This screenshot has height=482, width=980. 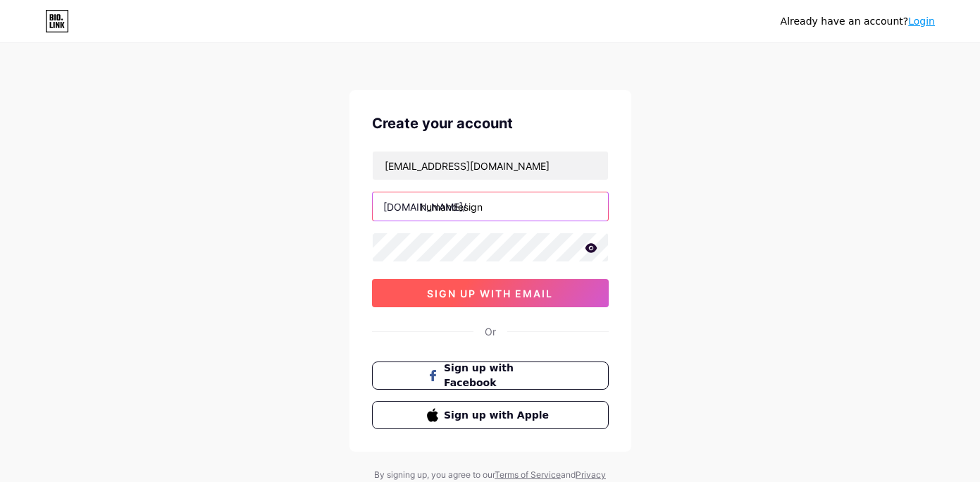 What do you see at coordinates (490, 293) in the screenshot?
I see `span: sign up with email` at bounding box center [490, 293].